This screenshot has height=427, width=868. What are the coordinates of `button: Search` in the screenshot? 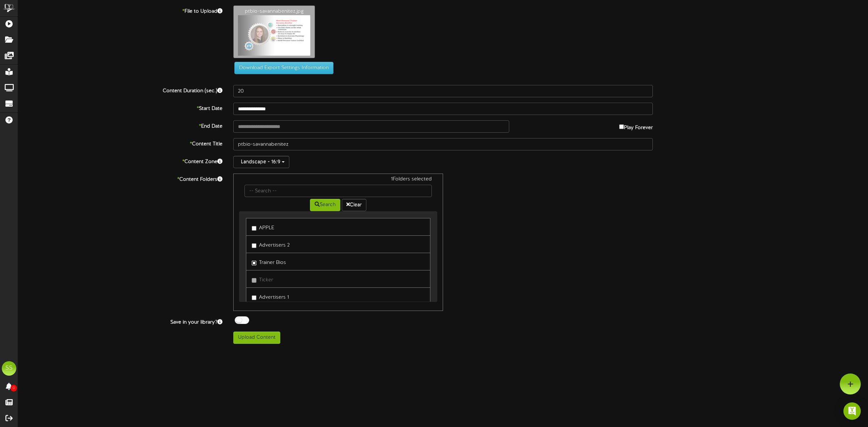 It's located at (326, 205).